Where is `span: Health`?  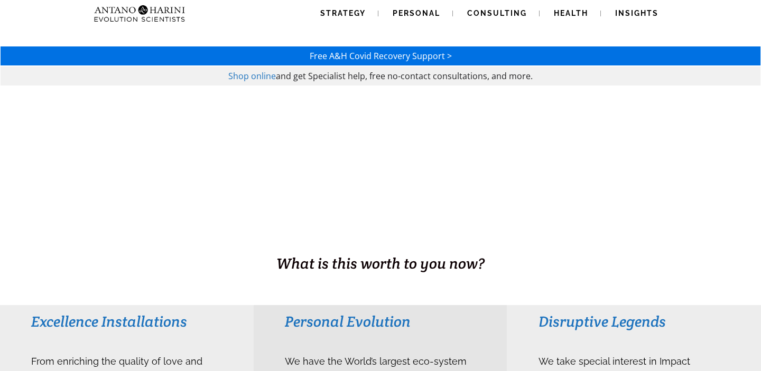 span: Health is located at coordinates (570, 13).